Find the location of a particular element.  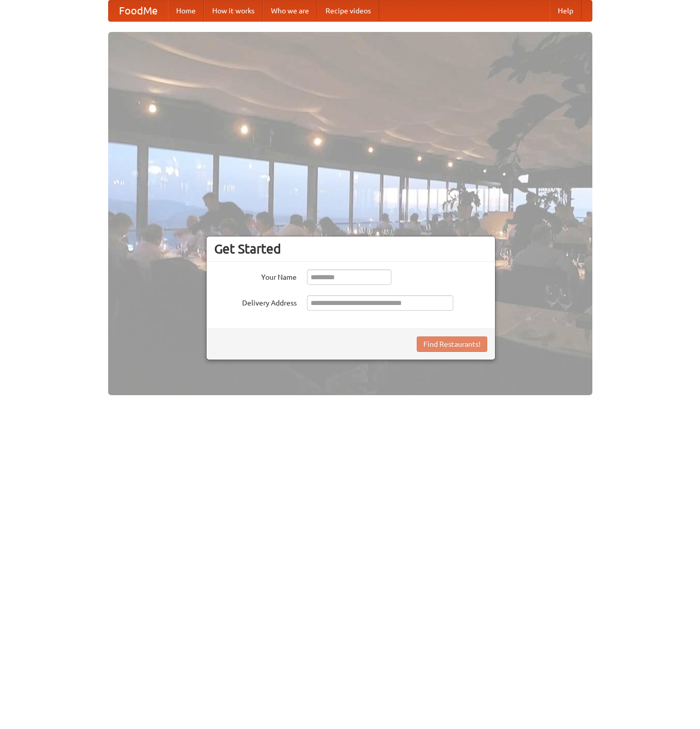

a: Recipe videos is located at coordinates (348, 11).